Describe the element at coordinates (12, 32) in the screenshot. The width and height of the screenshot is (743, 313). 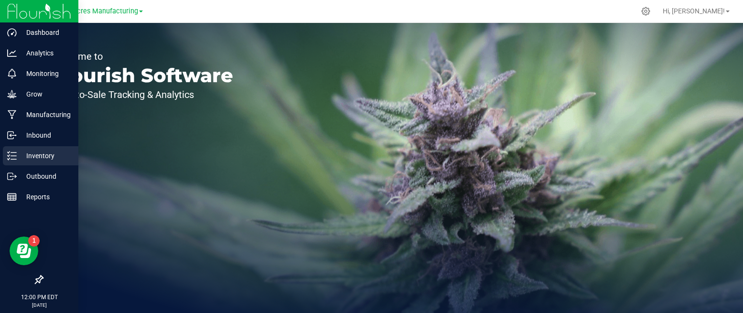
I see `inline-svg: Dashboard` at that location.